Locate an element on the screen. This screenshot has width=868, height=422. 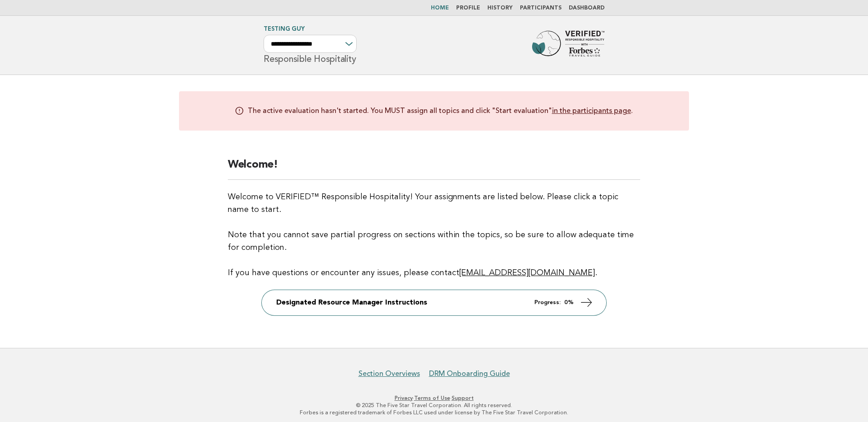
a: Designated Resource Manager Instructions Progress: 0% is located at coordinates (434, 302).